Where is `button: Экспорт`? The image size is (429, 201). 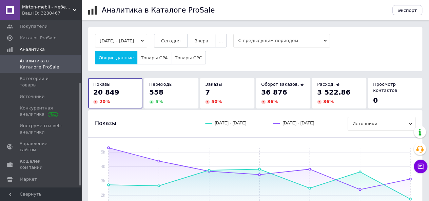
button: Экспорт is located at coordinates (407, 10).